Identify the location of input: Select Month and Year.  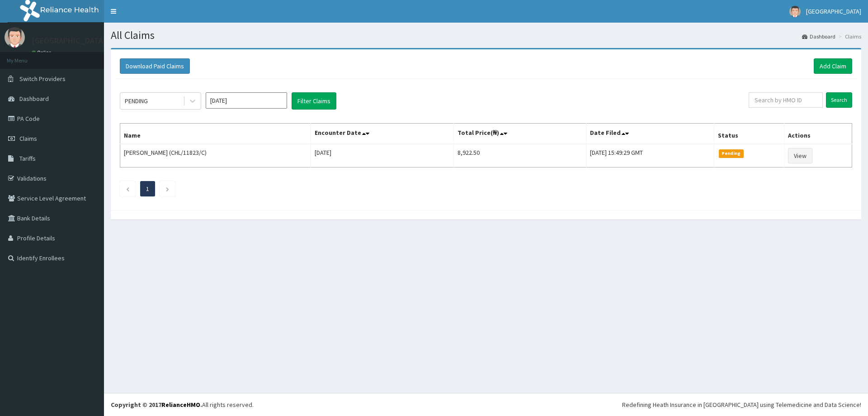
(246, 100).